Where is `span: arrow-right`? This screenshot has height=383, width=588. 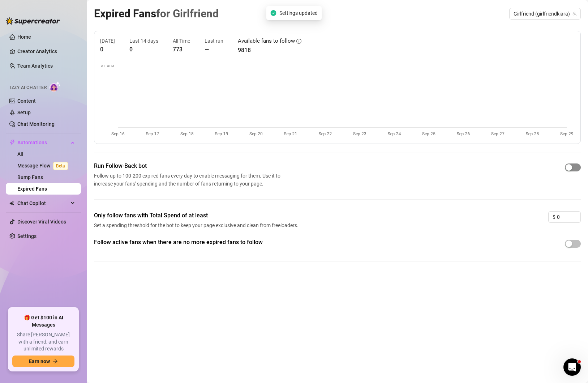 span: arrow-right is located at coordinates (56, 361).